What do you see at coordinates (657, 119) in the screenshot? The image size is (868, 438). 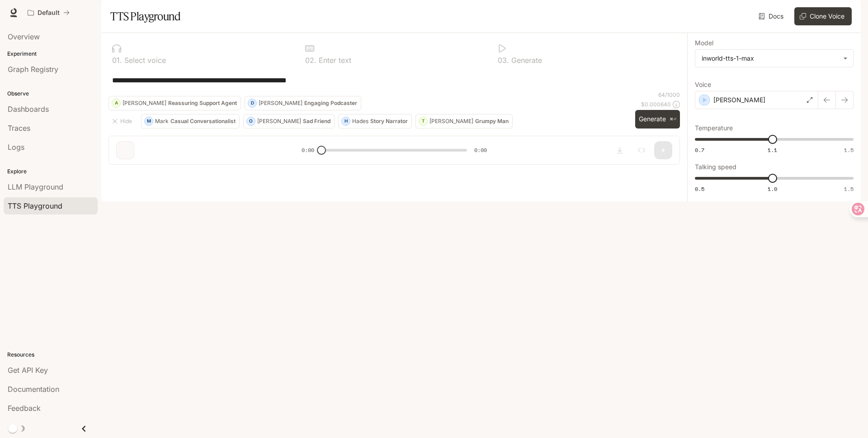 I see `button: Generate⌘⏎` at bounding box center [657, 119].